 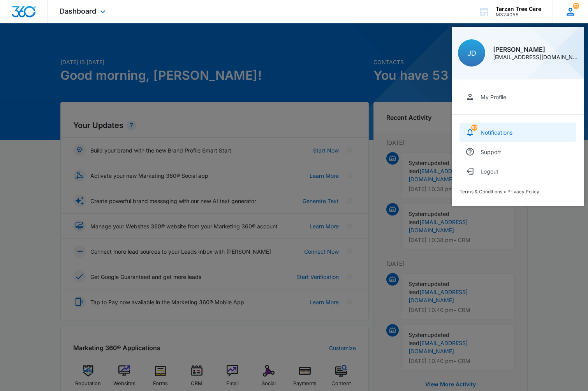 I want to click on a: Privacy Policy, so click(x=523, y=191).